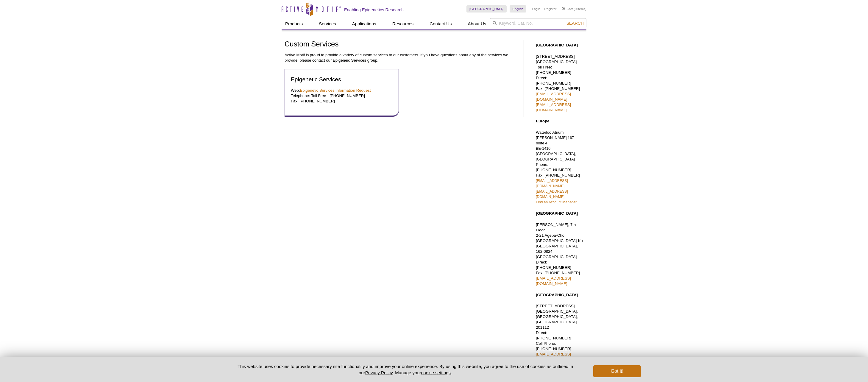 The width and height of the screenshot is (868, 382). What do you see at coordinates (518, 9) in the screenshot?
I see `a: English` at bounding box center [518, 9].